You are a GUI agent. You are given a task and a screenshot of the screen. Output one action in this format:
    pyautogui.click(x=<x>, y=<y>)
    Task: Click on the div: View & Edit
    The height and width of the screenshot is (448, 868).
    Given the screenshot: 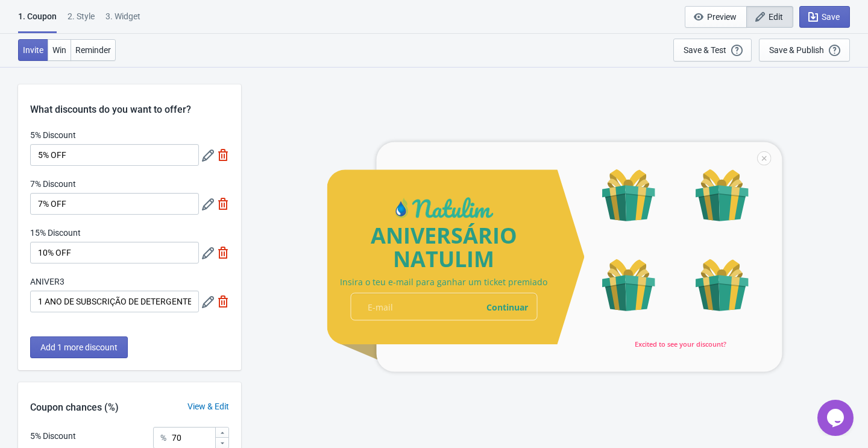 What is the action you would take?
    pyautogui.click(x=208, y=406)
    